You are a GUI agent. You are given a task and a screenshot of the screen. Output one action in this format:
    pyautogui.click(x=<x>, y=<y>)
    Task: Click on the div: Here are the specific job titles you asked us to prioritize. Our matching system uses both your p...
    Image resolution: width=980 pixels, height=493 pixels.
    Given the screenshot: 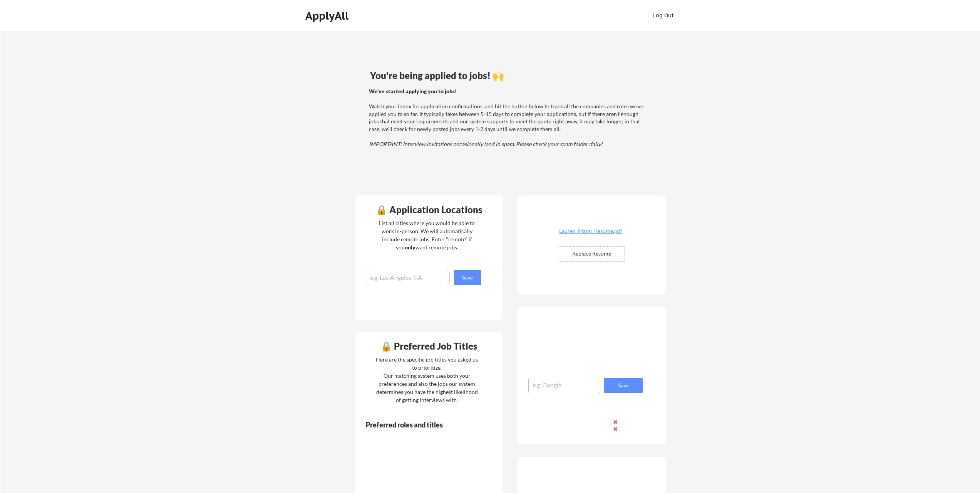 What is the action you would take?
    pyautogui.click(x=427, y=380)
    